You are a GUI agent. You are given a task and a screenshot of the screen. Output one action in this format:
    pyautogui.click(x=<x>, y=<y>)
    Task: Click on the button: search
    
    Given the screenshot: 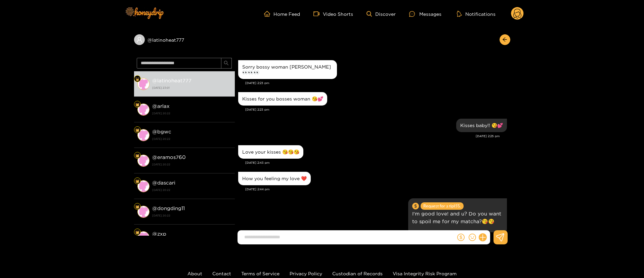 What is the action you would take?
    pyautogui.click(x=226, y=63)
    